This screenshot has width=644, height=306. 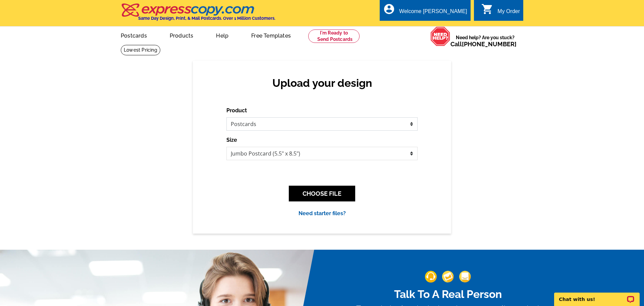 I want to click on i: account_circle, so click(x=389, y=9).